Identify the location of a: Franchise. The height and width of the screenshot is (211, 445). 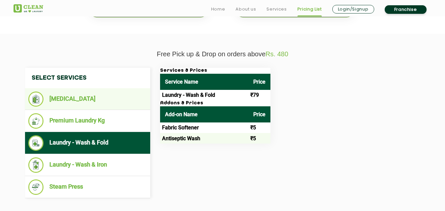
(405, 10).